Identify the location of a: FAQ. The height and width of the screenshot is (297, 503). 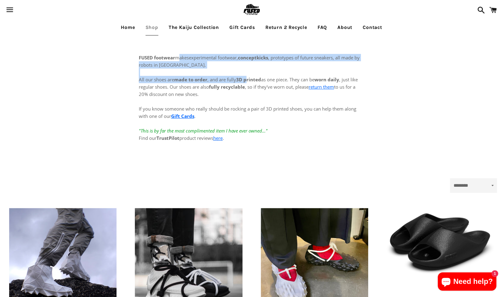
(322, 27).